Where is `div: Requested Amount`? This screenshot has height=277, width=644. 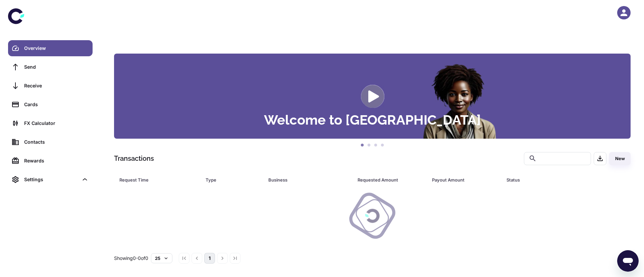
div: Requested Amount is located at coordinates (386, 180).